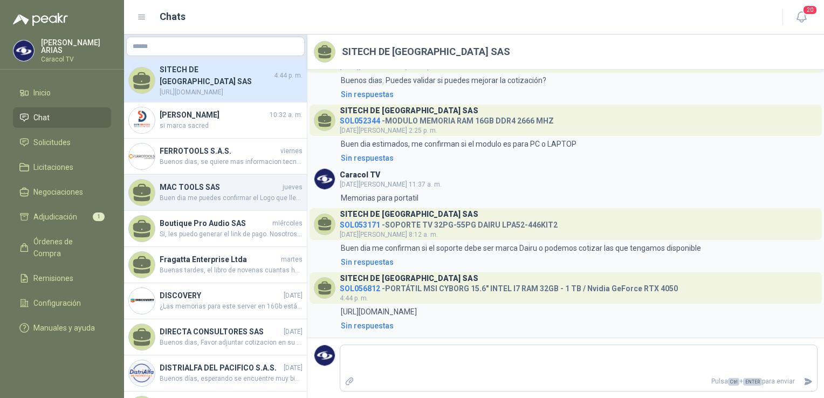 This screenshot has height=398, width=824. Describe the element at coordinates (67, 248) in the screenshot. I see `span: Órdenes de Compra` at that location.